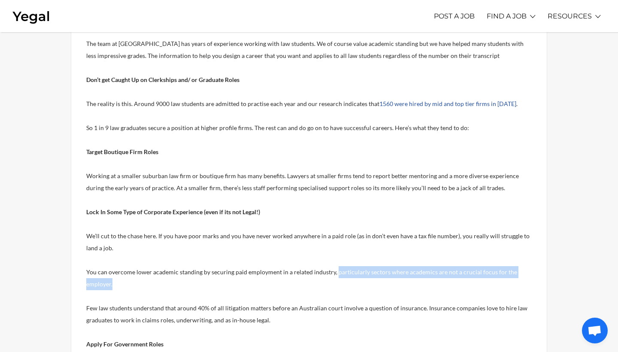 Image resolution: width=618 pixels, height=352 pixels. I want to click on a: RESOURCES, so click(570, 16).